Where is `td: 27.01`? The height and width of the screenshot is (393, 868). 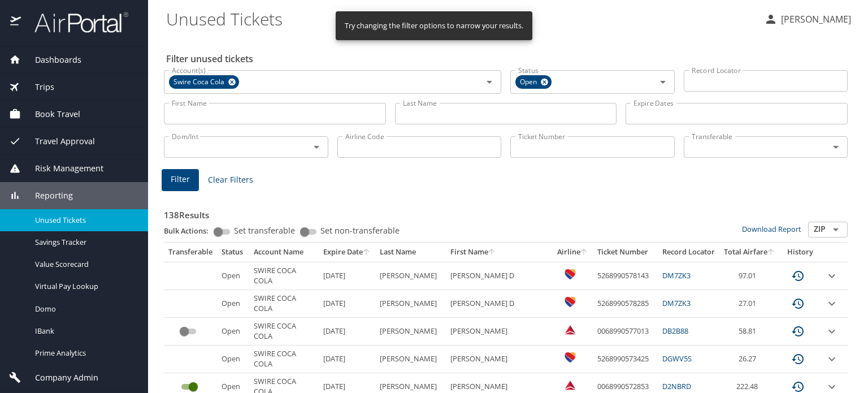
td: 27.01 is located at coordinates (750, 304).